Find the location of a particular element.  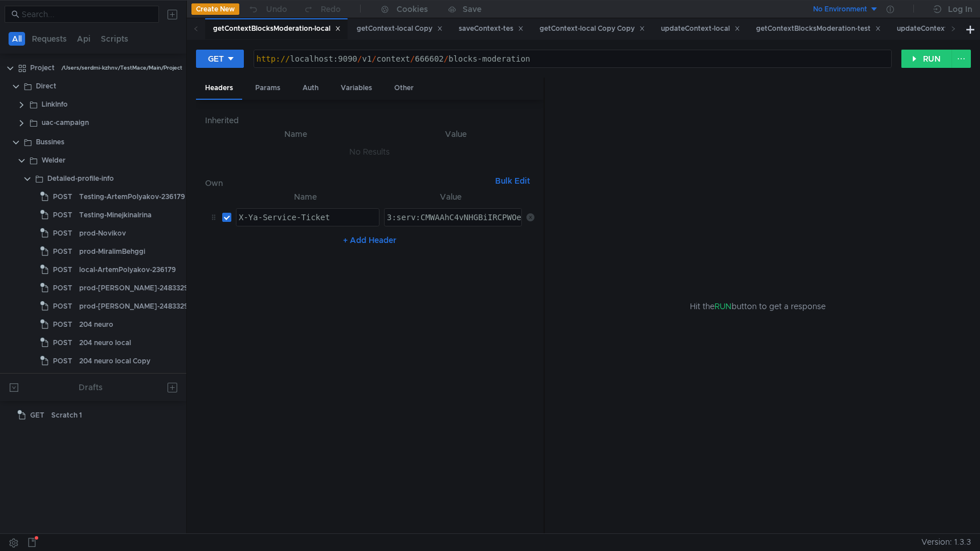

div: GET is located at coordinates (216, 59).